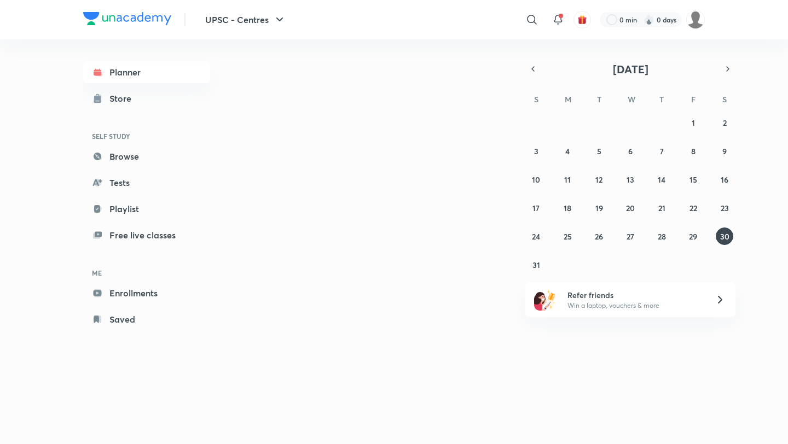 The height and width of the screenshot is (444, 788). Describe the element at coordinates (694, 180) in the screenshot. I see `button: August 15, 2025` at that location.